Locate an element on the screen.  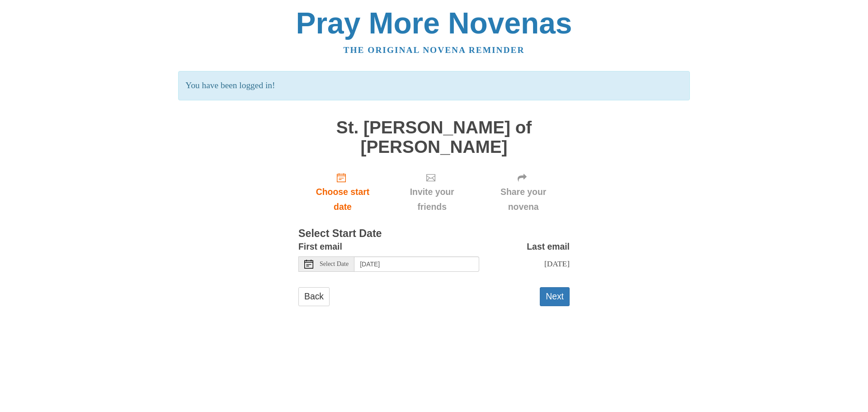
a: Back is located at coordinates (314, 296).